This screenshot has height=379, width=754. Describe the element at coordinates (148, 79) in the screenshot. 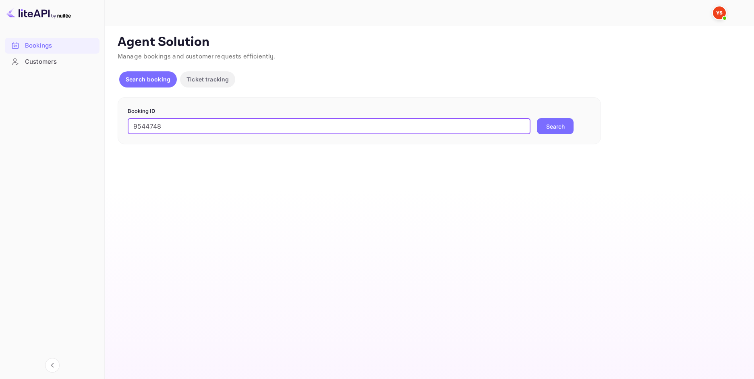

I see `p: Search booking` at that location.